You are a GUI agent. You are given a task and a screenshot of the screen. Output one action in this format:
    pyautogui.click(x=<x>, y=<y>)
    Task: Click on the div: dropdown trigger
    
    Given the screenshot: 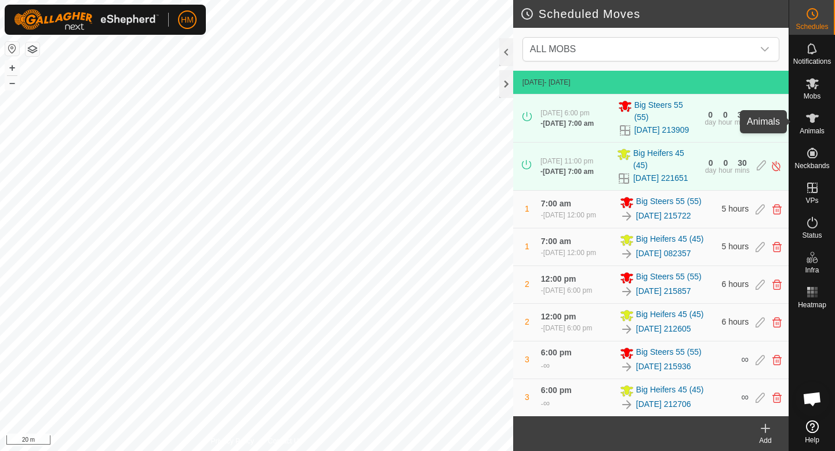 What is the action you would take?
    pyautogui.click(x=765, y=49)
    